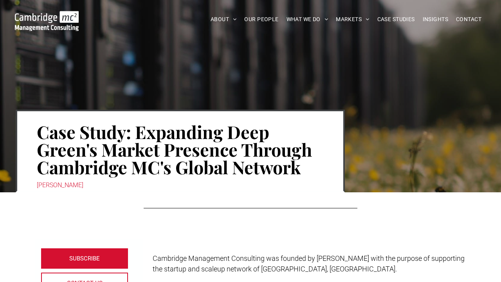  What do you see at coordinates (261, 19) in the screenshot?
I see `a: OUR PEOPLE` at bounding box center [261, 19].